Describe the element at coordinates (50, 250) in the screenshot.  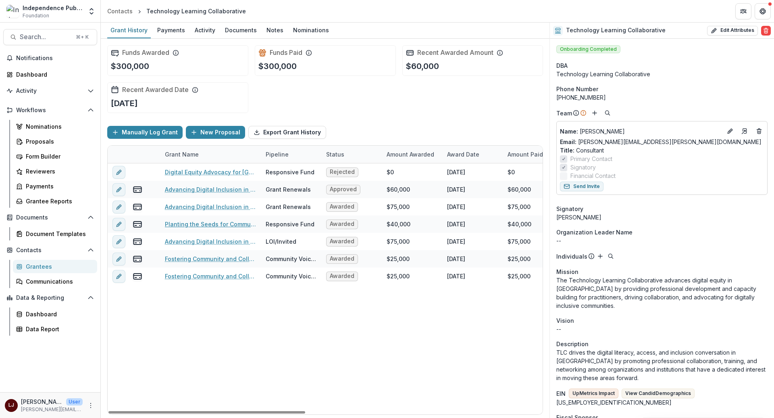
I see `button: Open Contacts` at that location.